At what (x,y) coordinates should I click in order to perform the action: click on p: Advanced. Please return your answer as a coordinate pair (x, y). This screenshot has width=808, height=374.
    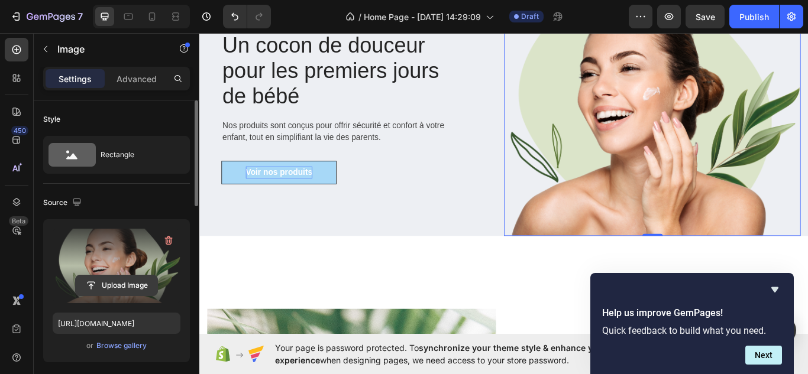
    Looking at the image, I should click on (137, 79).